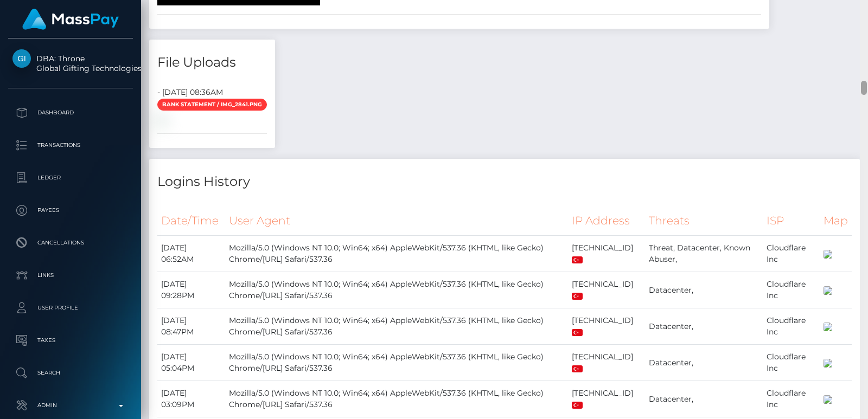  What do you see at coordinates (791, 220) in the screenshot?
I see `th: ISP` at bounding box center [791, 220].